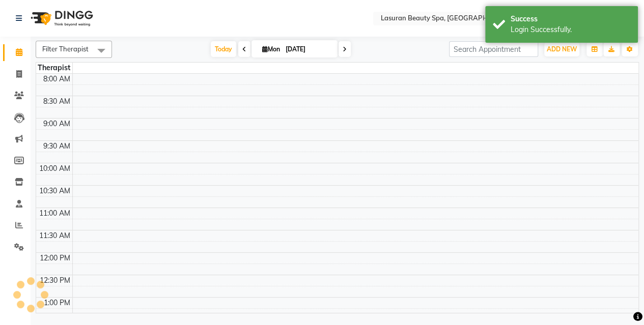  What do you see at coordinates (561, 49) in the screenshot?
I see `button: ADD NEW` at bounding box center [561, 49].